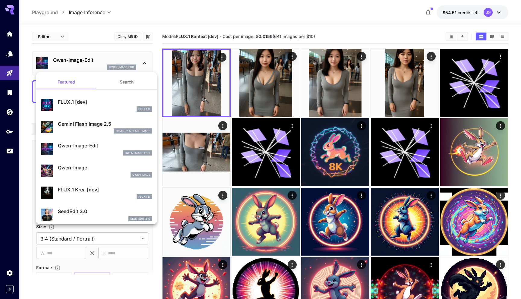 This screenshot has width=521, height=299. I want to click on div: Qwen-ImageQwen Image, so click(96, 171).